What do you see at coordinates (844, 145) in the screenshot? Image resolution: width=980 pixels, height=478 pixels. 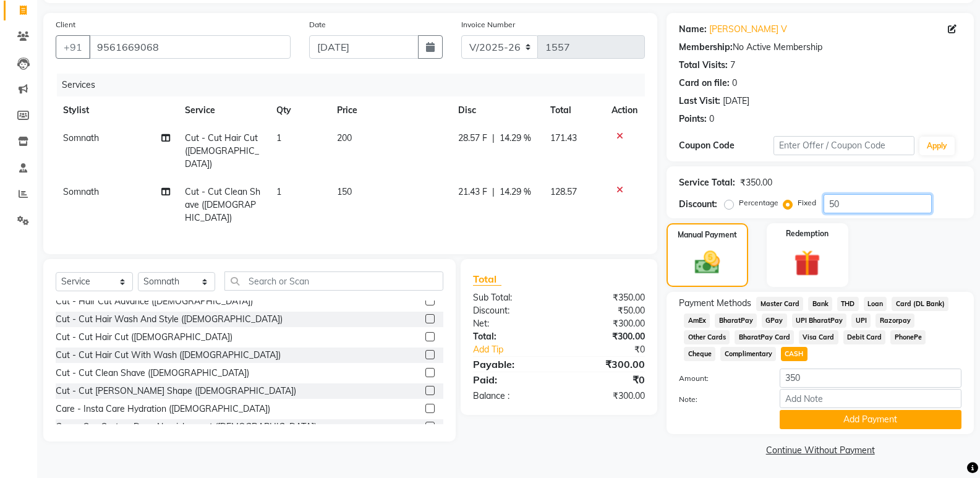 I see `input: Enter Offer / Coupon Code` at bounding box center [844, 145].